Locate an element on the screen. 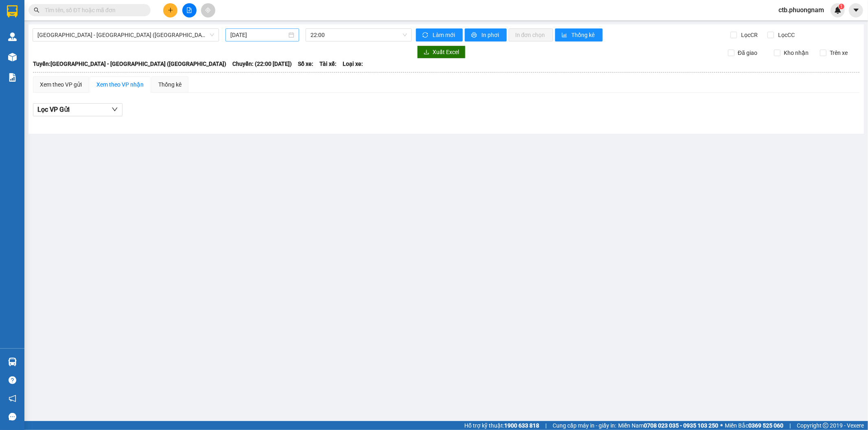 This screenshot has height=430, width=868. span: file-add is located at coordinates (189, 11).